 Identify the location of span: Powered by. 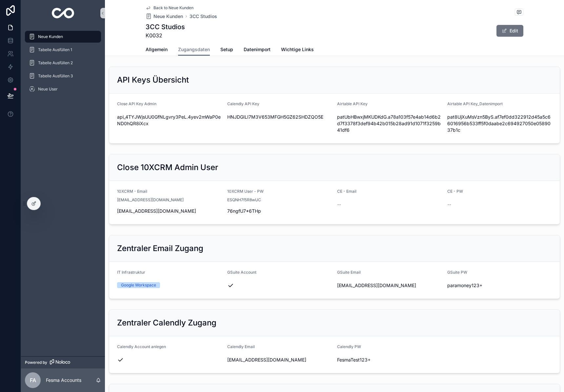
(36, 362).